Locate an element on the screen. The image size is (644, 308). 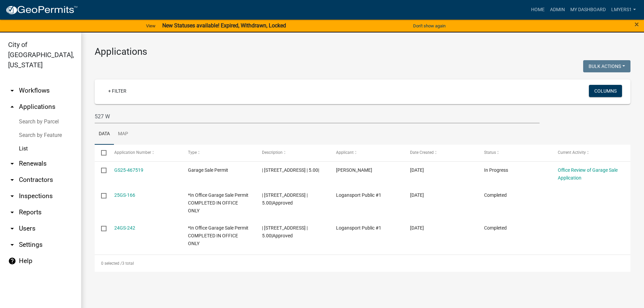
i: arrow_drop_up is located at coordinates (12, 107).